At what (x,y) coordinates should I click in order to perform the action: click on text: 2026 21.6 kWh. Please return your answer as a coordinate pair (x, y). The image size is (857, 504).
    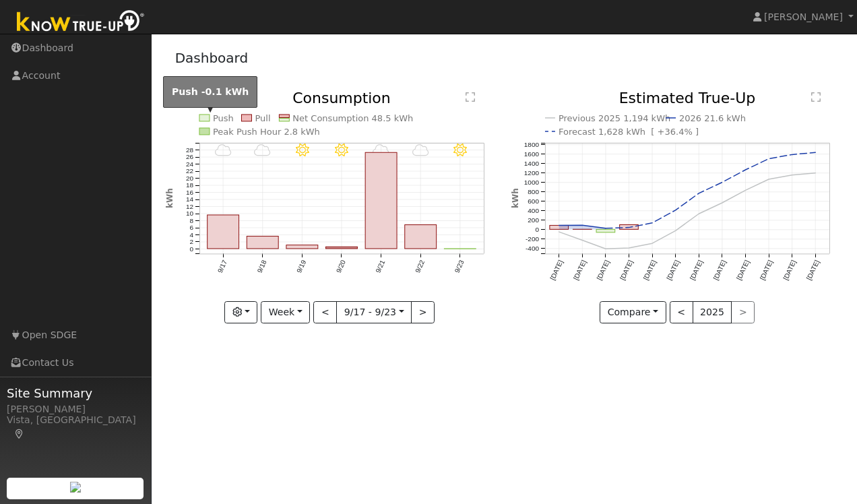
    Looking at the image, I should click on (712, 118).